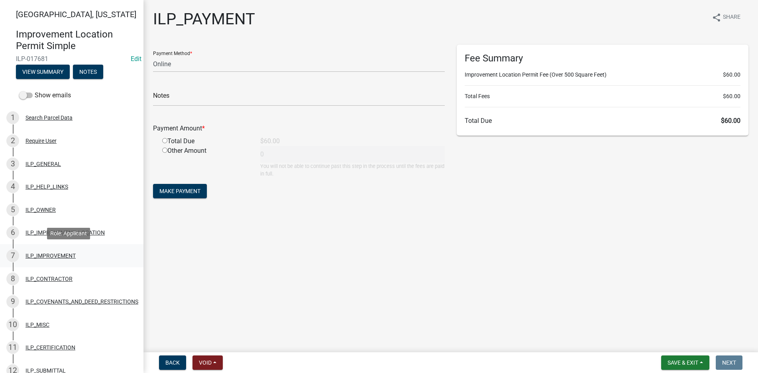  Describe the element at coordinates (729, 362) in the screenshot. I see `button: Next` at that location.